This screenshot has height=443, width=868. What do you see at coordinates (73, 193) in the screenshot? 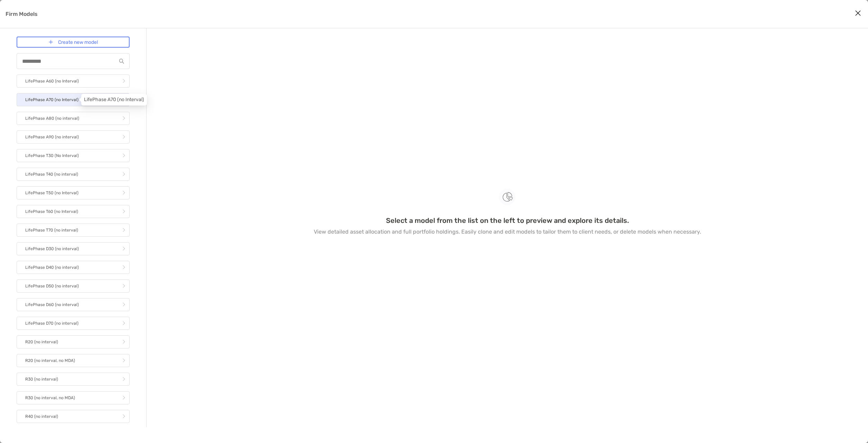
I see `a: LifePhase T50 (no Interval)` at bounding box center [73, 193].